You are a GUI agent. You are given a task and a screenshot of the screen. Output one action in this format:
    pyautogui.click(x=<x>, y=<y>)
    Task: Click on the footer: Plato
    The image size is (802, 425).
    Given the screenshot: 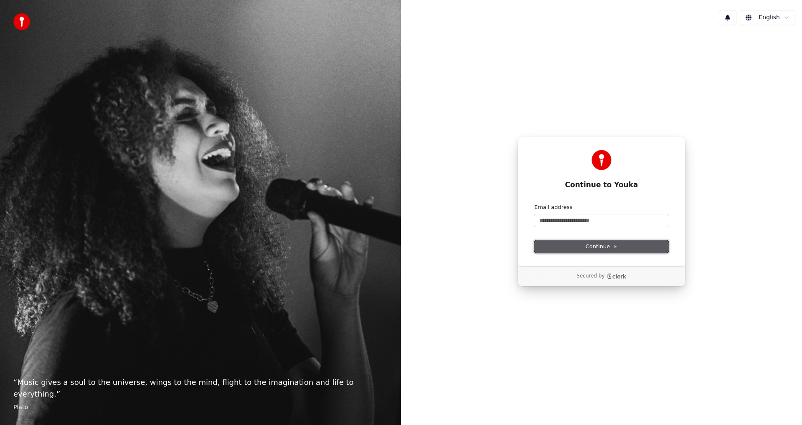 What is the action you would take?
    pyautogui.click(x=201, y=407)
    